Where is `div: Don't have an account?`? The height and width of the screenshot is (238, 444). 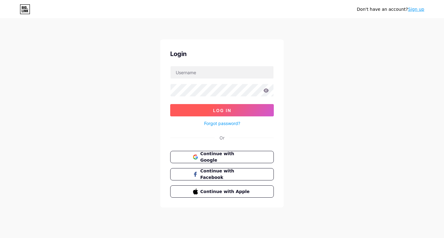
div: Don't have an account? is located at coordinates (390, 9).